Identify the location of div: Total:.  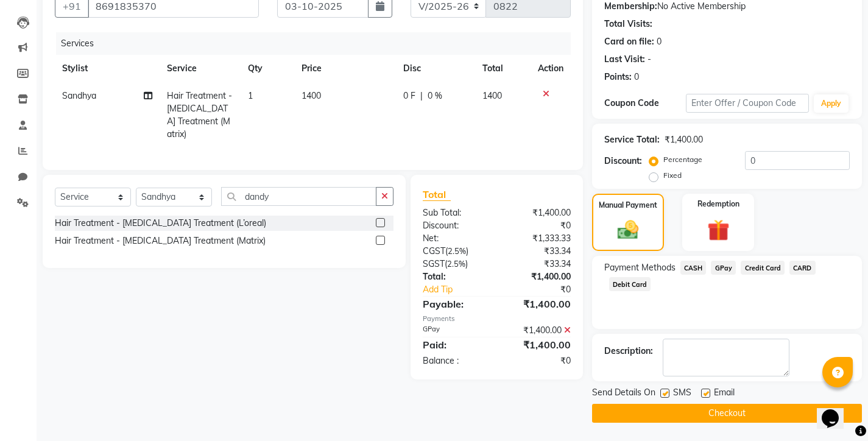
(455, 277).